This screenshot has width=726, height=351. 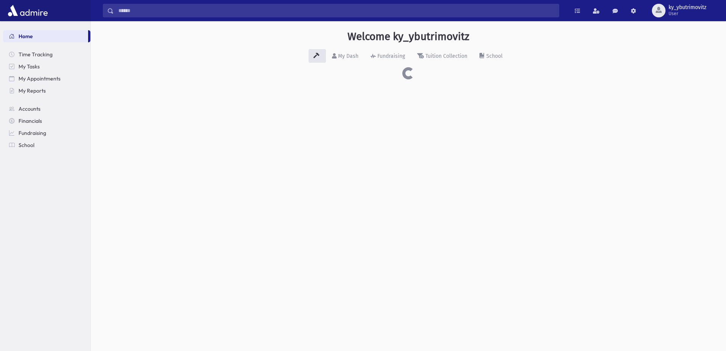 What do you see at coordinates (26, 36) in the screenshot?
I see `span: Home` at bounding box center [26, 36].